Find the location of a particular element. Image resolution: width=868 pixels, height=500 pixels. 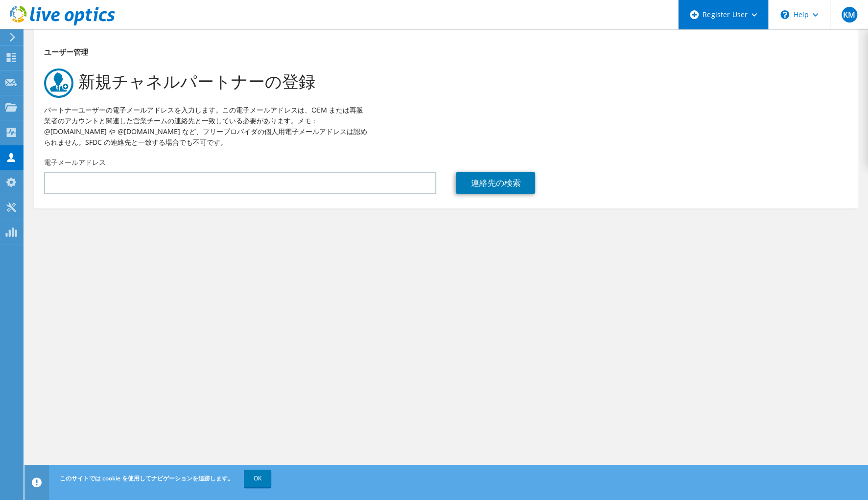

a: 連絡先の検索 is located at coordinates (495, 183).